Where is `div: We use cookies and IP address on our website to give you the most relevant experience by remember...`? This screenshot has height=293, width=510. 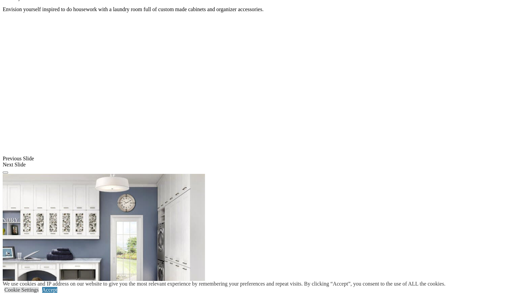 div: We use cookies and IP address on our website to give you the most relevant experience by remember... is located at coordinates (224, 284).